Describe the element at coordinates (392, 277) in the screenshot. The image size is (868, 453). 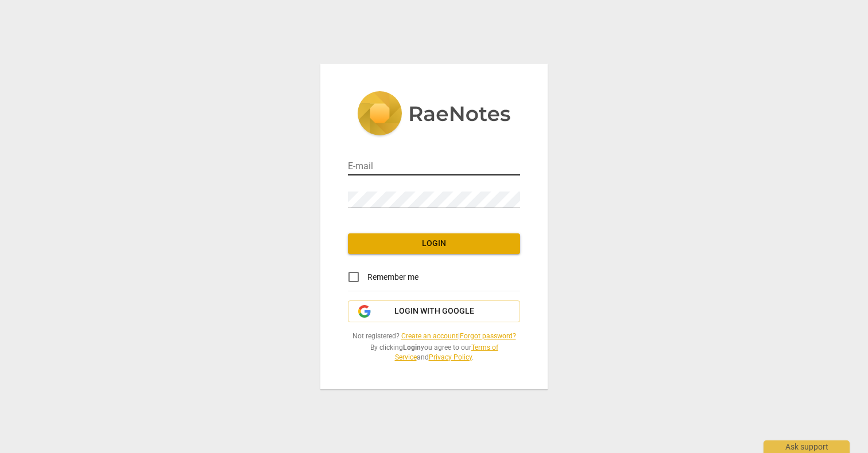
I see `span: Remember me` at that location.